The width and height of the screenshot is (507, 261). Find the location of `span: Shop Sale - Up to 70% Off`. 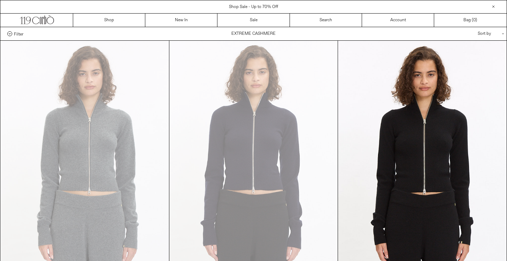

span: Shop Sale - Up to 70% Off is located at coordinates (253, 7).